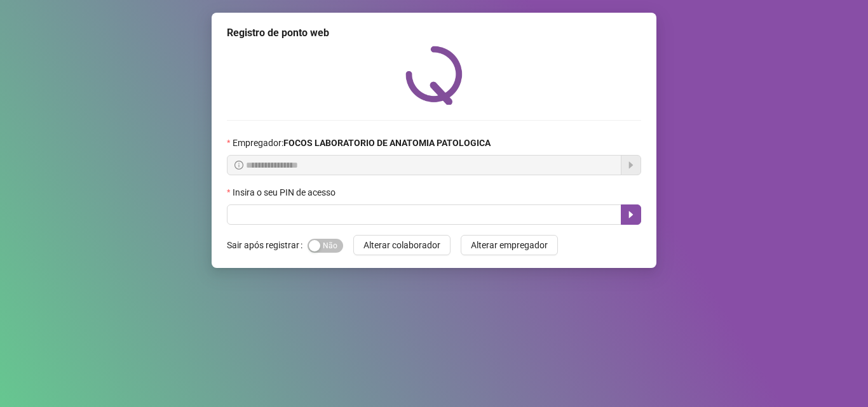 The width and height of the screenshot is (868, 407). Describe the element at coordinates (267, 246) in the screenshot. I see `label: Sair após registrar` at that location.